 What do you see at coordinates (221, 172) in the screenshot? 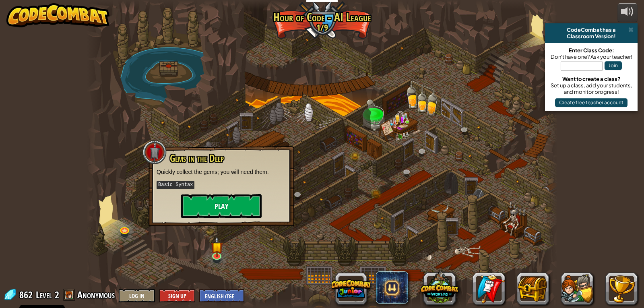
I see `p: Quickly collect the gems; you will need them.` at bounding box center [221, 172].